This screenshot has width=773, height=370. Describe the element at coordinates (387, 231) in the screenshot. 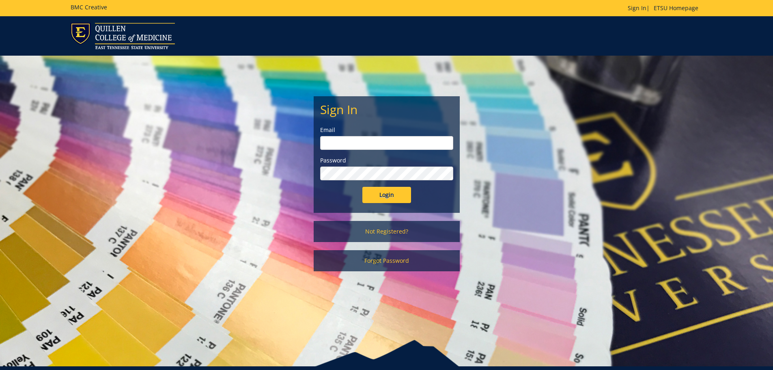

I see `a: Not Registered?` at that location.